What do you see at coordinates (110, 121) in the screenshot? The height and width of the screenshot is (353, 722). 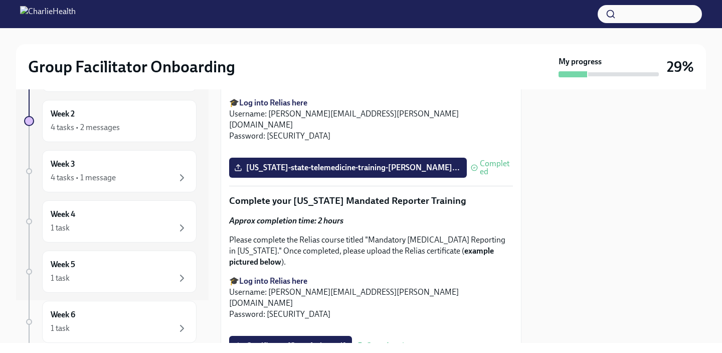 I see `a: Week 24 tasks • 2 messages` at bounding box center [110, 121].